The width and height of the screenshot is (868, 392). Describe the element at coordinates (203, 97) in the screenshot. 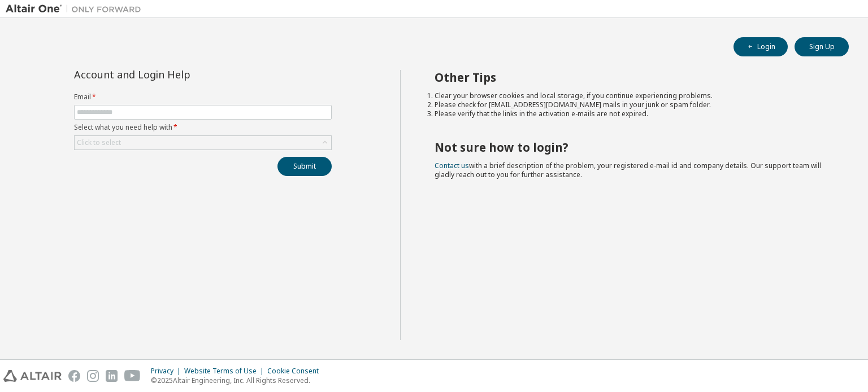

I see `label: Email` at that location.